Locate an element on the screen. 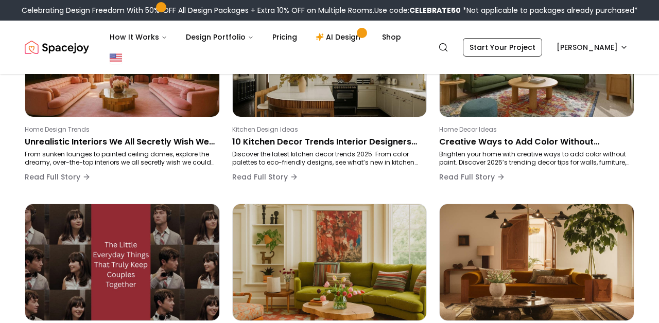 This screenshot has height=323, width=659. p: From sunken lounges to painted ceiling domes, explore the dreamy, over-the-top interiors we all s... is located at coordinates (120, 159).